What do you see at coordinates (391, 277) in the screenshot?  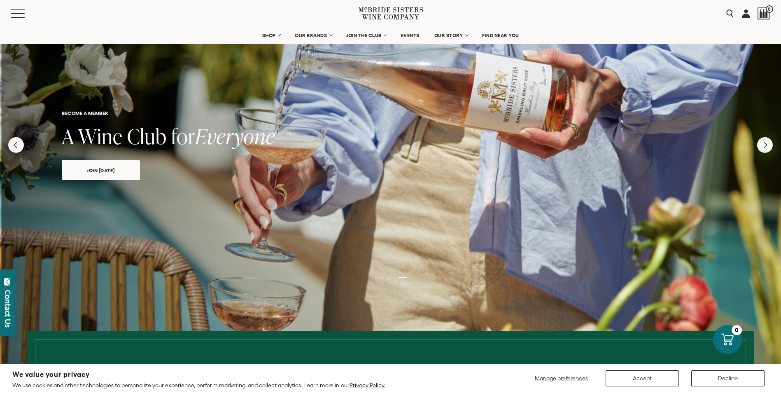 I see `li: Page dot 2` at bounding box center [391, 277].